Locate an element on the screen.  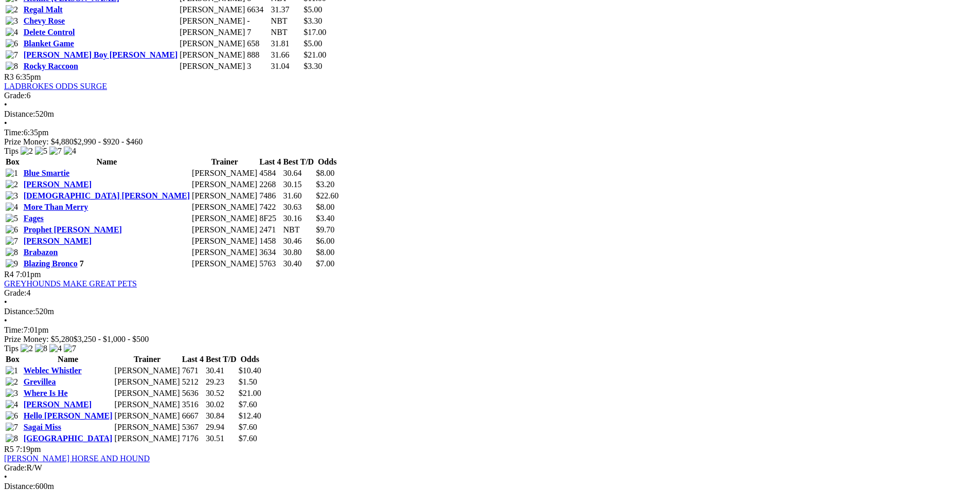
a: LADBROKES ODDS SURGE is located at coordinates (56, 86).